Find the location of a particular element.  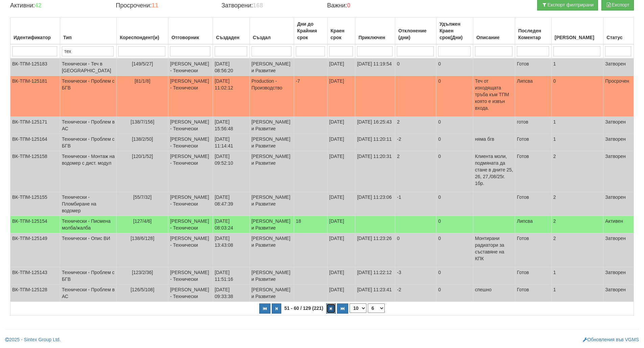

button: Последна страница is located at coordinates (342, 309).